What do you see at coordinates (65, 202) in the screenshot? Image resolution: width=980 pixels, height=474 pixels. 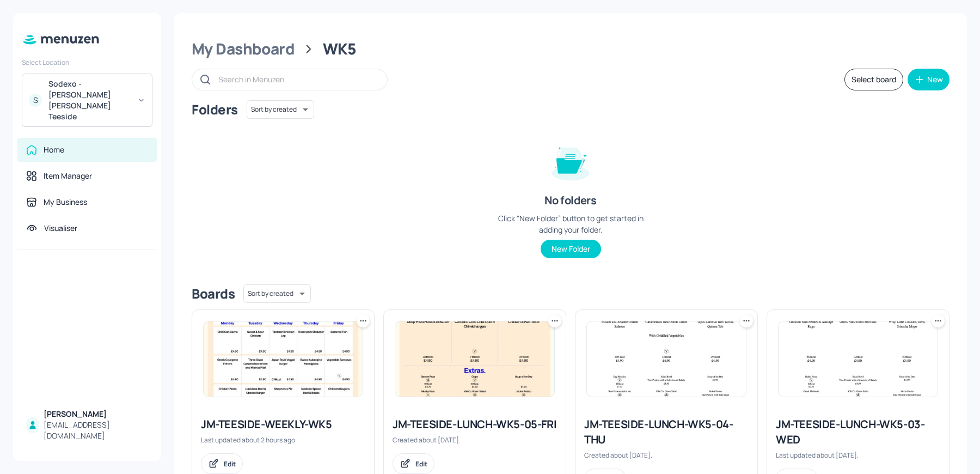 I see `div: My Business` at bounding box center [65, 202].